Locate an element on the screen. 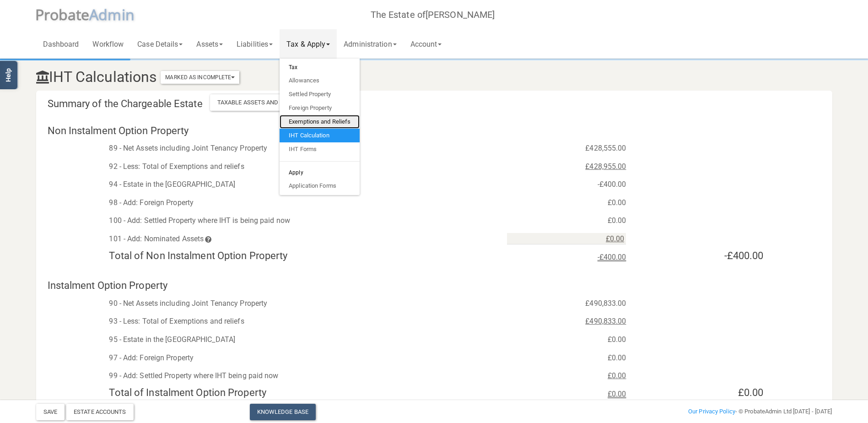 Image resolution: width=868 pixels, height=423 pixels. button: Save is located at coordinates (50, 412).